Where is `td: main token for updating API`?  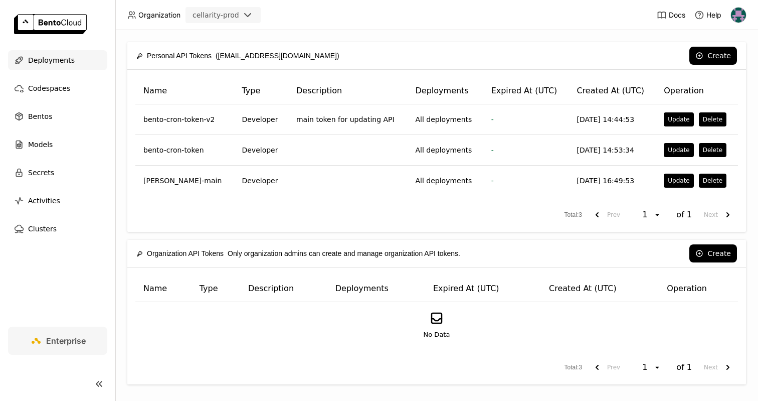
td: main token for updating API is located at coordinates (348, 119).